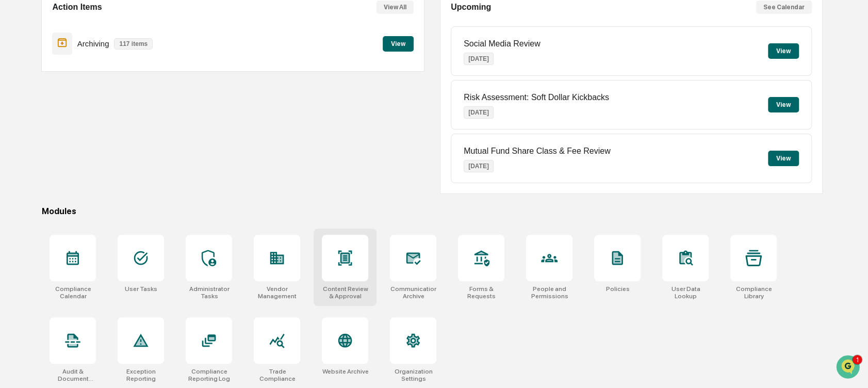  What do you see at coordinates (182, 88) in the screenshot?
I see `button: Start new chat` at bounding box center [182, 88].